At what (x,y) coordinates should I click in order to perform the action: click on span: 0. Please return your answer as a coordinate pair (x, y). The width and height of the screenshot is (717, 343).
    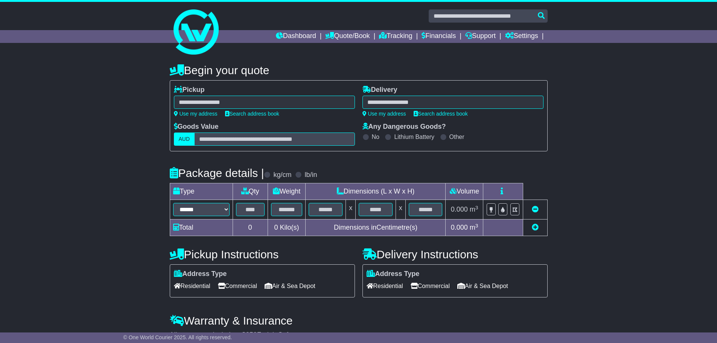
    Looking at the image, I should click on (276, 227).